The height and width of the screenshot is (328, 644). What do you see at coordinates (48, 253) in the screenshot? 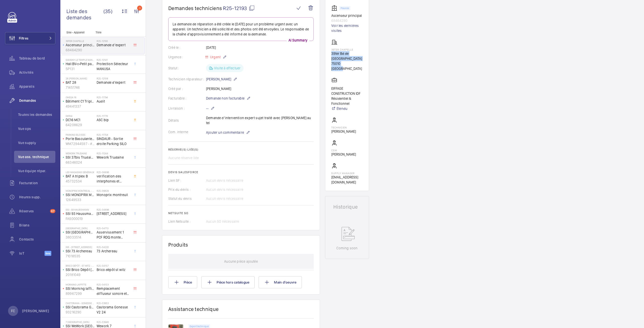
I see `span: Beta` at bounding box center [48, 253].